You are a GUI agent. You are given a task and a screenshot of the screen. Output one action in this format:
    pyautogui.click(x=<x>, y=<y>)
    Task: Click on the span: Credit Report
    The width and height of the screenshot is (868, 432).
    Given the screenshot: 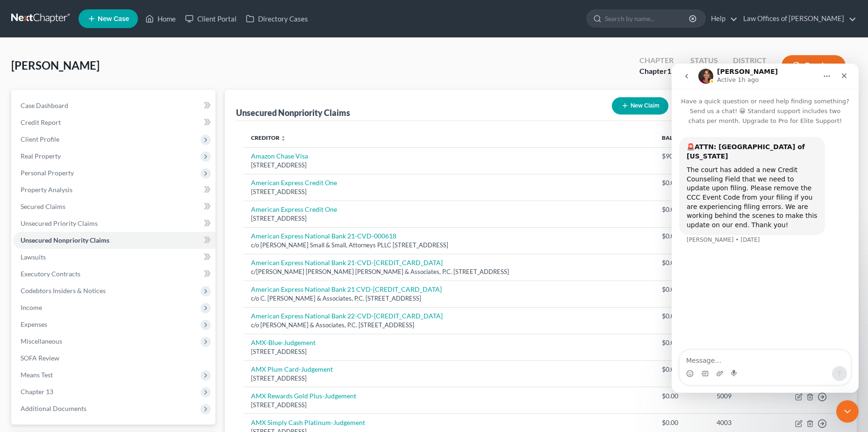 What is the action you would take?
    pyautogui.click(x=41, y=122)
    